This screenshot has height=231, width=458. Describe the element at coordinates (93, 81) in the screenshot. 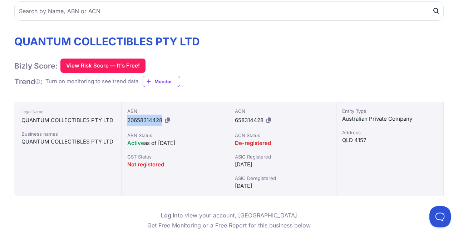

I see `div: Turn on monitoring to see trend data.` at that location.